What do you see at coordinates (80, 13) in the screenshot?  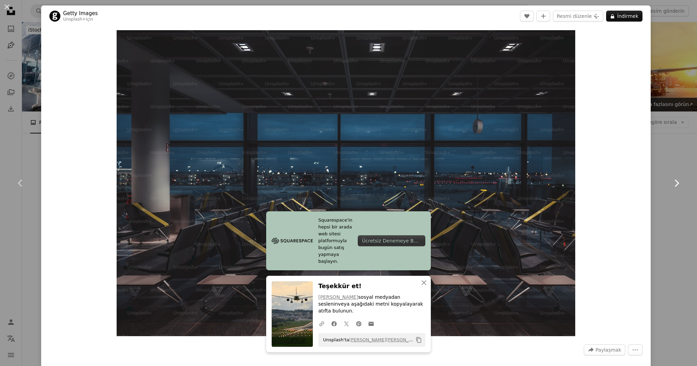 I see `a: Getty Images` at bounding box center [80, 13].